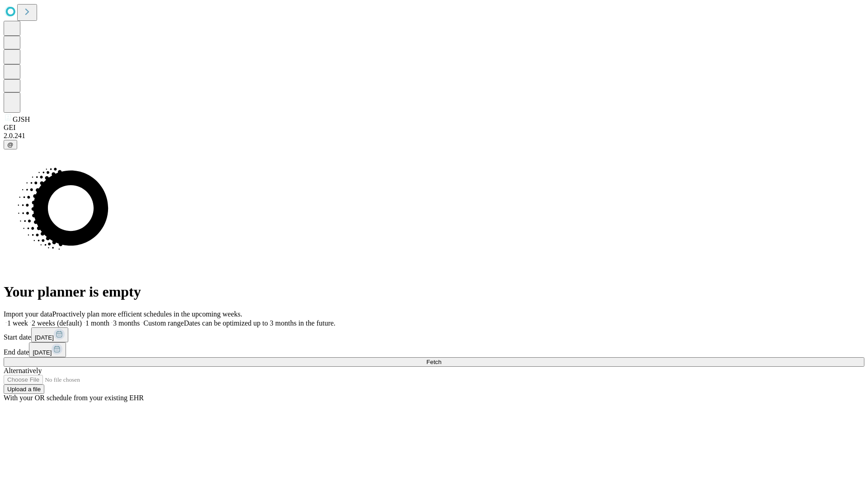 This screenshot has width=868, height=489. What do you see at coordinates (97, 323) in the screenshot?
I see `span: 1 month` at bounding box center [97, 323].